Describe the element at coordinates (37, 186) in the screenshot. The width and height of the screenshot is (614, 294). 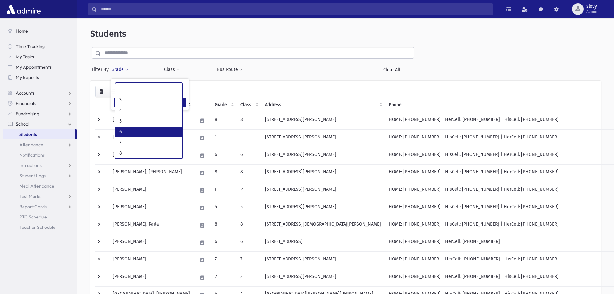
I see `span: Meal Attendance` at that location.